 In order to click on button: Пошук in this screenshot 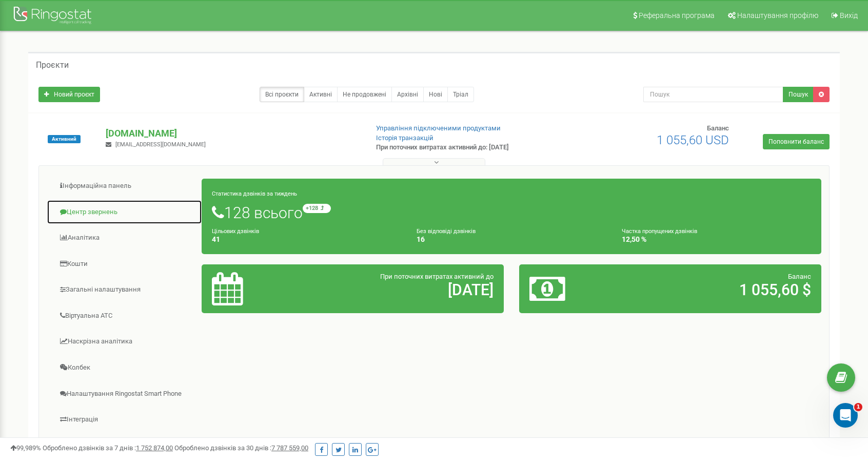, I will do `click(798, 94)`.